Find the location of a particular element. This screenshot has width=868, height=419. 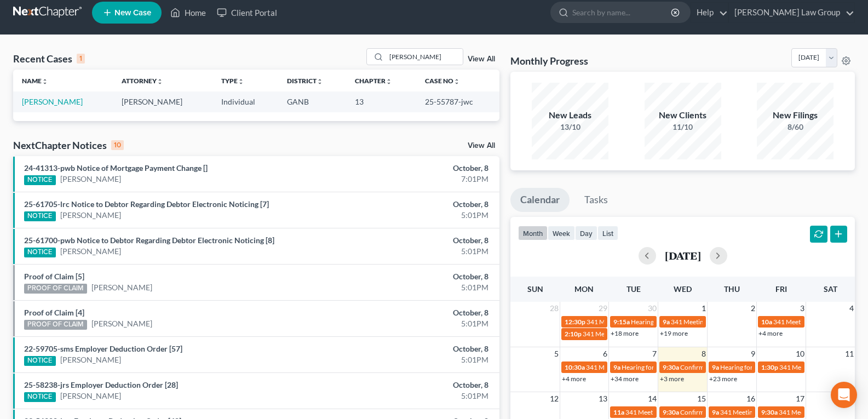

span: 1 is located at coordinates (704, 308).